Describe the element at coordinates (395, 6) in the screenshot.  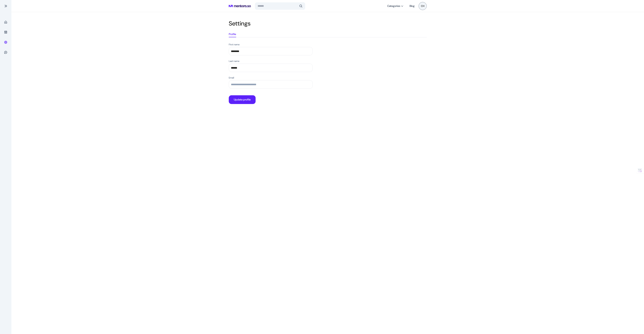
I see `button: Categories` at that location.